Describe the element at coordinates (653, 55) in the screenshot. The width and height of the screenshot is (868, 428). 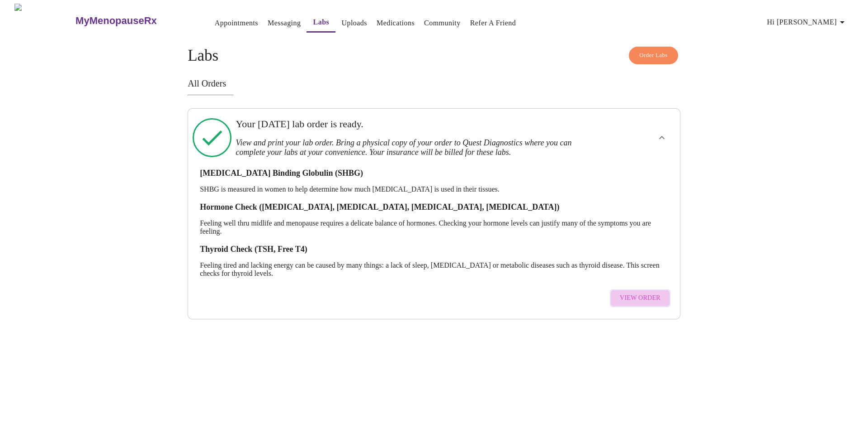
I see `button: Order Labs` at that location.